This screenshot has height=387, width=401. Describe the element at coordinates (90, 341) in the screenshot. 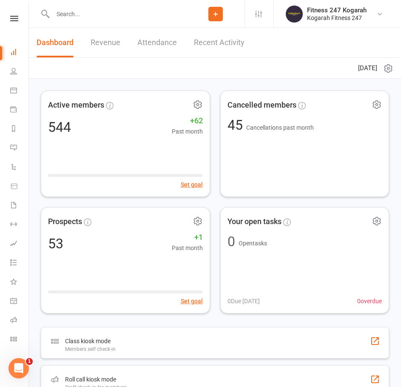

I see `div: Class kiosk mode` at that location.